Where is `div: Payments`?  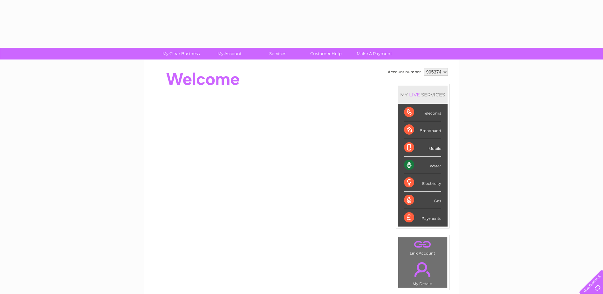 div: Payments is located at coordinates (422, 217).